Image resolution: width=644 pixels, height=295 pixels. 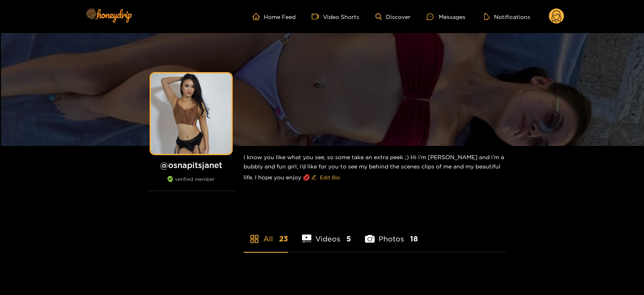 I want to click on li: All, so click(x=266, y=234).